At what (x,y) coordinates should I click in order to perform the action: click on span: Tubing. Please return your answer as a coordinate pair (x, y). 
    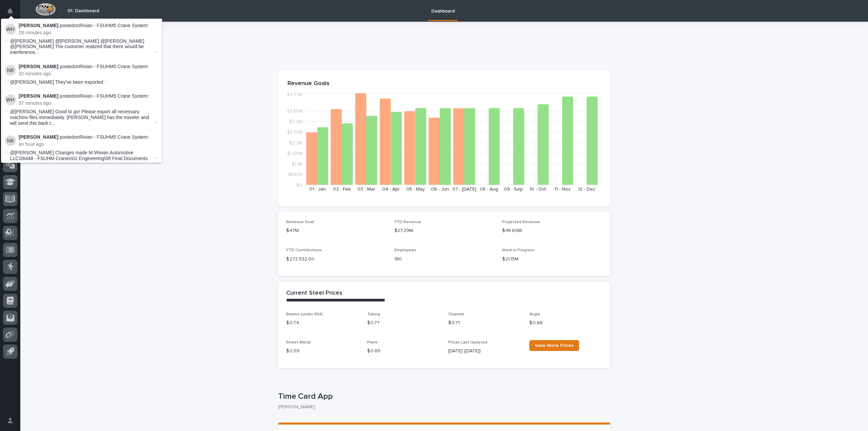
    Looking at the image, I should click on (374, 315).